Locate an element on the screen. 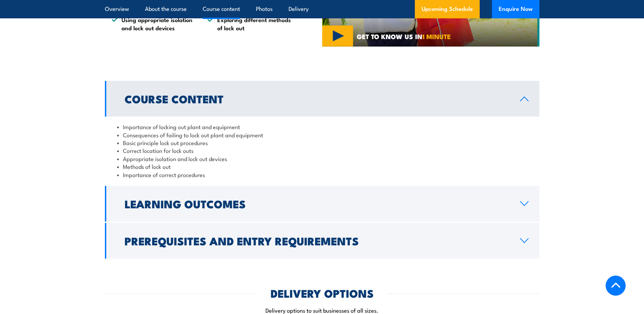 Image resolution: width=644 pixels, height=314 pixels. h2: DELIVERY OPTIONS is located at coordinates (322, 293).